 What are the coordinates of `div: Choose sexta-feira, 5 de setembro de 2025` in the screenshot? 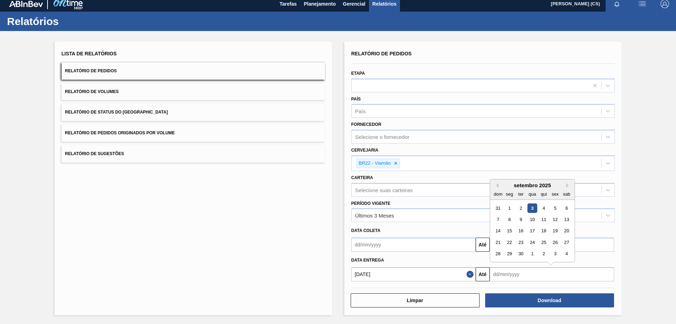 It's located at (555, 208).